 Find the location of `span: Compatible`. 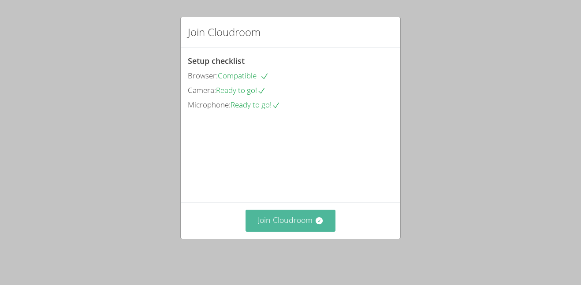

span: Compatible is located at coordinates (243, 75).